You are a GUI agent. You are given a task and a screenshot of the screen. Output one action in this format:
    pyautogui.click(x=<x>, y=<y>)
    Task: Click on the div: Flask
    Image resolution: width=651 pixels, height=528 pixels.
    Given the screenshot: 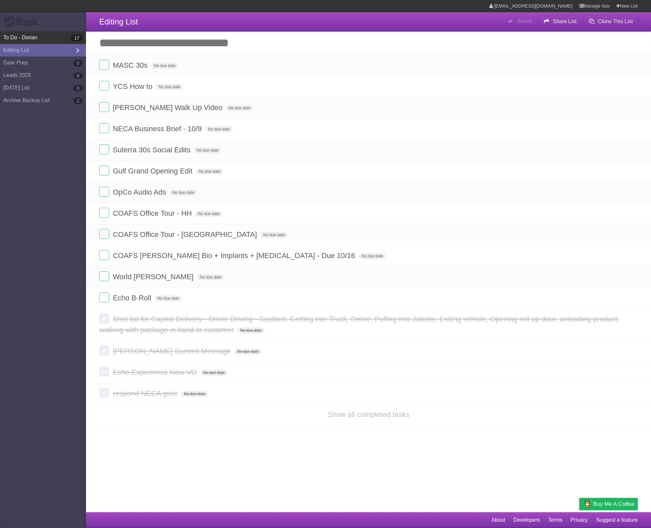 What is the action you would take?
    pyautogui.click(x=23, y=22)
    